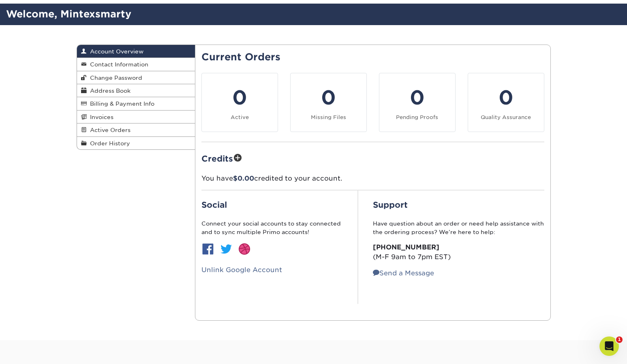 The image size is (627, 364). I want to click on a: Send a Message, so click(403, 273).